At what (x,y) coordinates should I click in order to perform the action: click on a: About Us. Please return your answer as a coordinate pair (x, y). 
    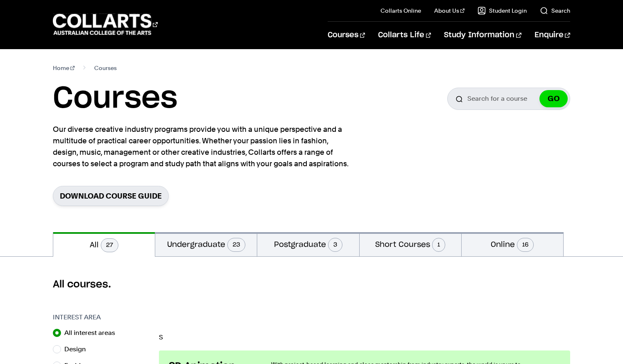
    Looking at the image, I should click on (450, 11).